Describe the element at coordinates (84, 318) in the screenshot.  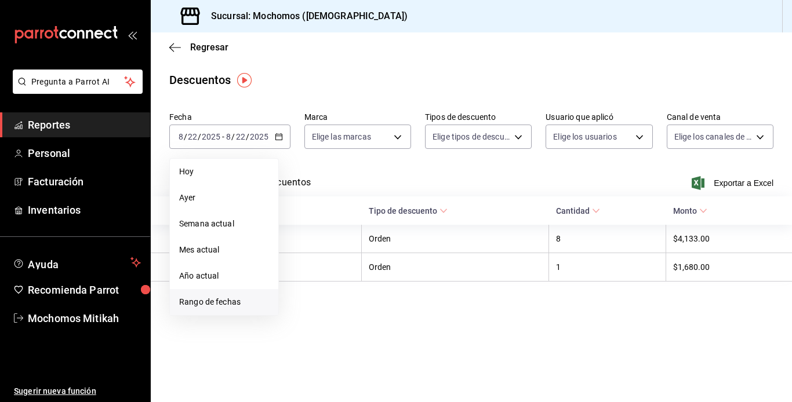
I see `span: Mochomos Mitikah` at that location.